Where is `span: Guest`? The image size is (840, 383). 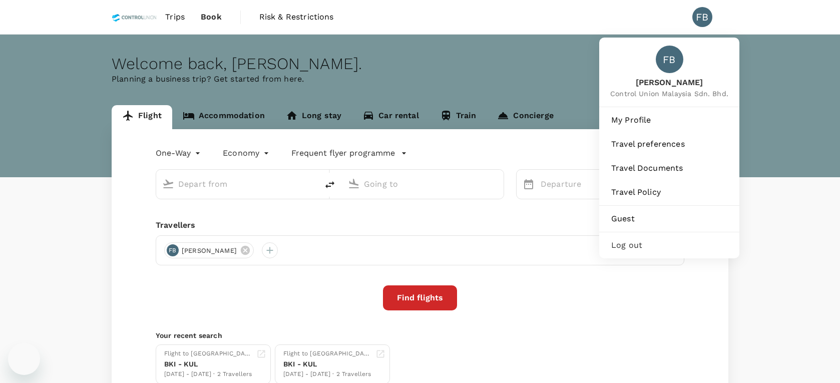 span: Guest is located at coordinates (669, 219).